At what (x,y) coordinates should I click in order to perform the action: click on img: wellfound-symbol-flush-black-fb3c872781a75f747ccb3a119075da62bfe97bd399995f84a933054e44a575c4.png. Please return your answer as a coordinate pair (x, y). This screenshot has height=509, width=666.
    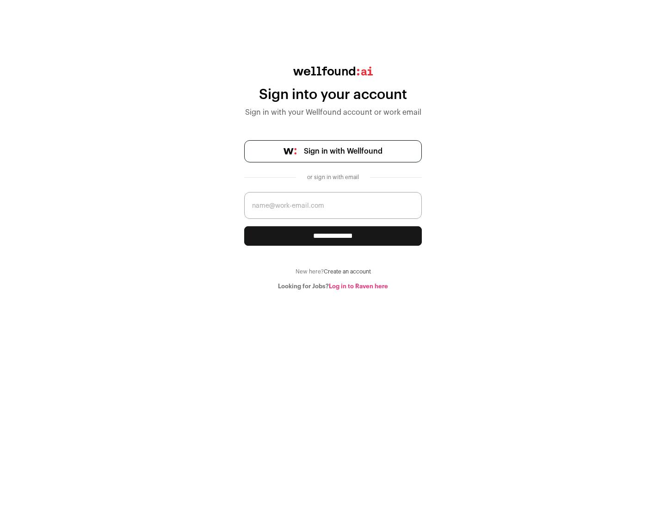
    Looking at the image, I should click on (290, 151).